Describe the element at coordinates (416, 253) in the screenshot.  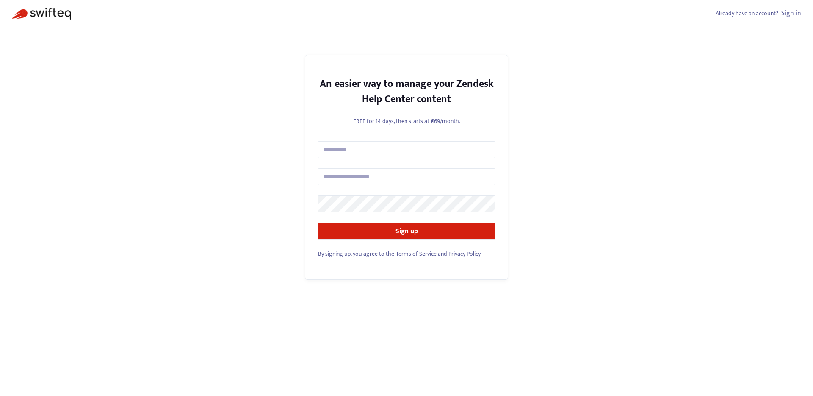
I see `a: Terms of Service` at that location.